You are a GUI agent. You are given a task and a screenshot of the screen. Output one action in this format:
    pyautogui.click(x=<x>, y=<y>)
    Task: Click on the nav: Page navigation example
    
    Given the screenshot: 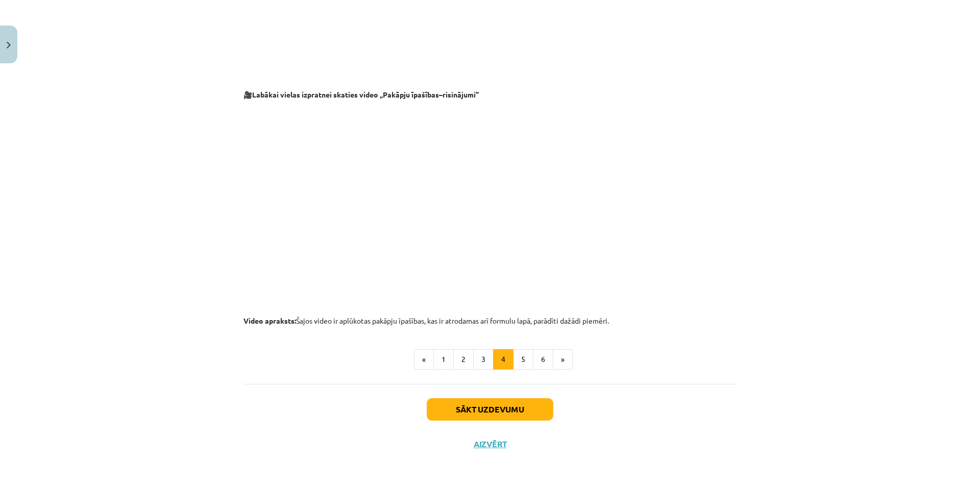 What is the action you would take?
    pyautogui.click(x=490, y=359)
    